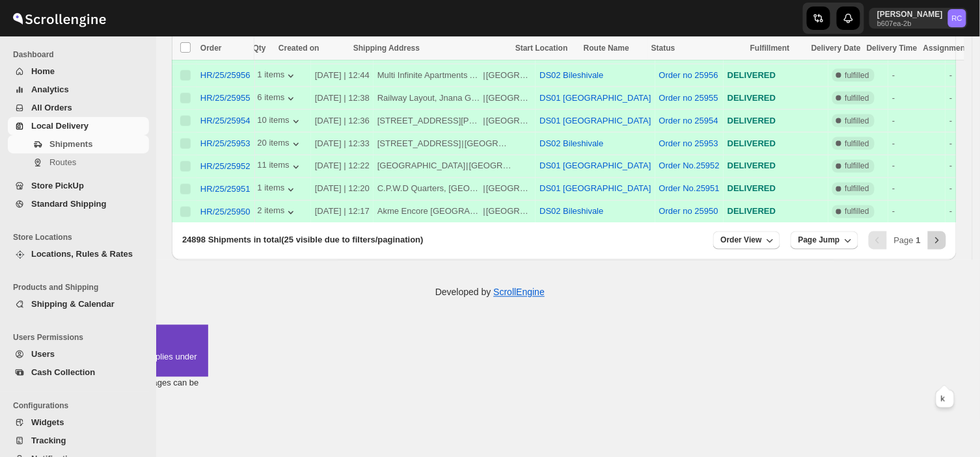 The width and height of the screenshot is (980, 457). Describe the element at coordinates (945, 49) in the screenshot. I see `span: Assignment` at that location.